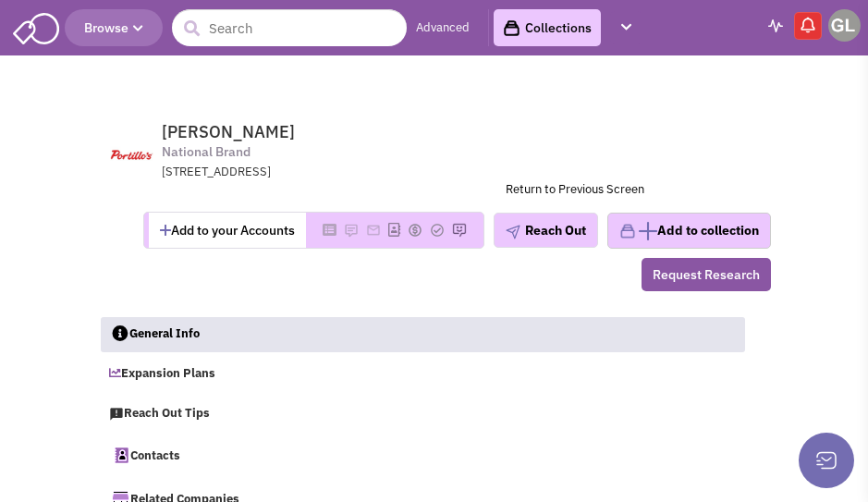  What do you see at coordinates (114, 28) in the screenshot?
I see `button: Browse` at bounding box center [114, 28].